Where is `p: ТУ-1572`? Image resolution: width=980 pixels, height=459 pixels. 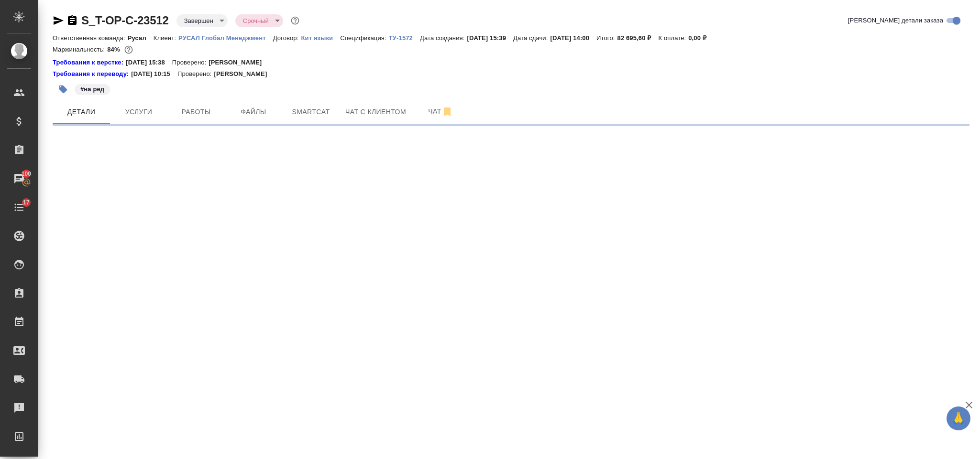
p: ТУ-1572 is located at coordinates (404, 38).